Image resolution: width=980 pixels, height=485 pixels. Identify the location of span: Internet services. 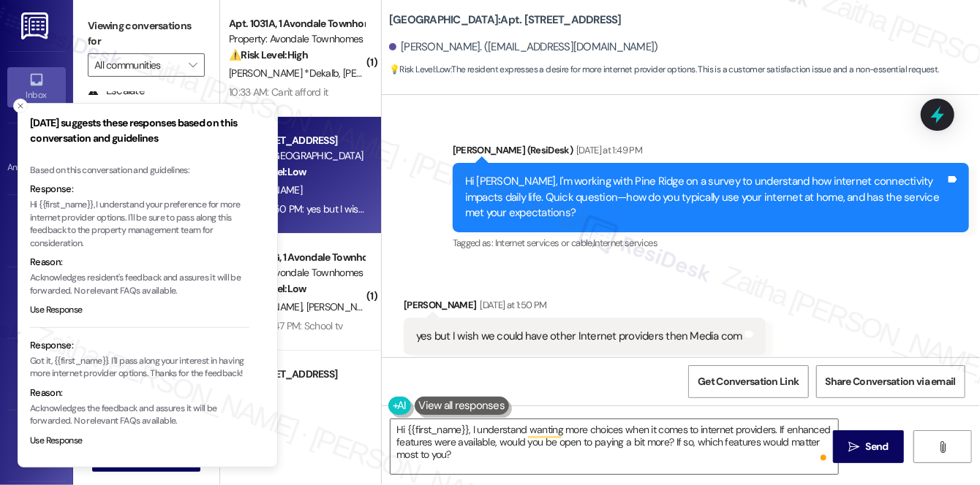
(625, 242).